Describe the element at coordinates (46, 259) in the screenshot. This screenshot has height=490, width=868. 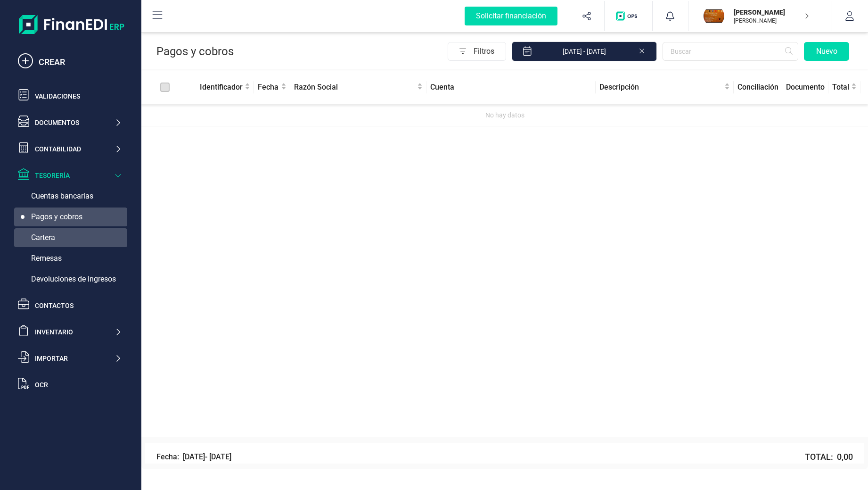
I see `span: Remesas` at that location.